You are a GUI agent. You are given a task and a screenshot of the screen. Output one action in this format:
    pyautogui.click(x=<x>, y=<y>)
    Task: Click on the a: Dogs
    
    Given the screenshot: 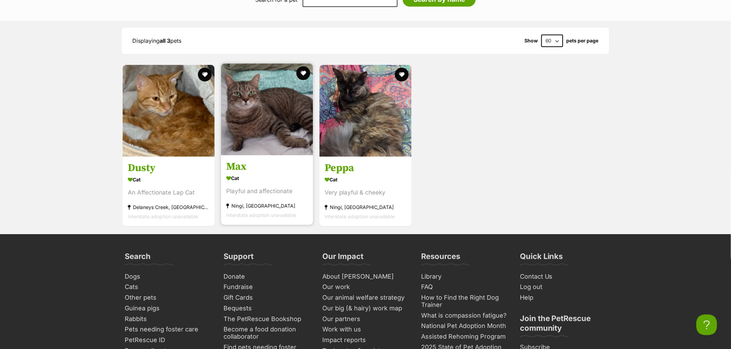 What is the action you would take?
    pyautogui.click(x=168, y=277)
    